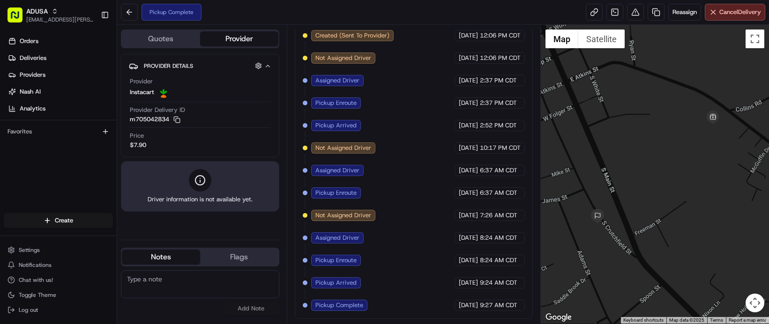  I want to click on span: Pickup Complete, so click(339, 306).